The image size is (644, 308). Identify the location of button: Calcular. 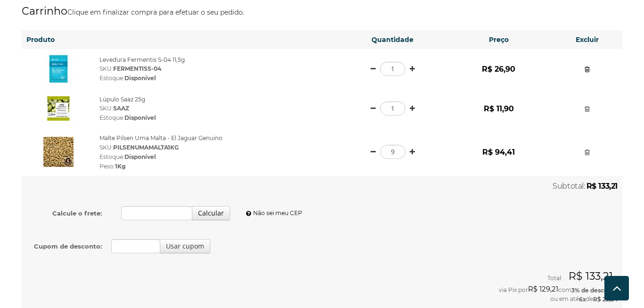
(210, 213).